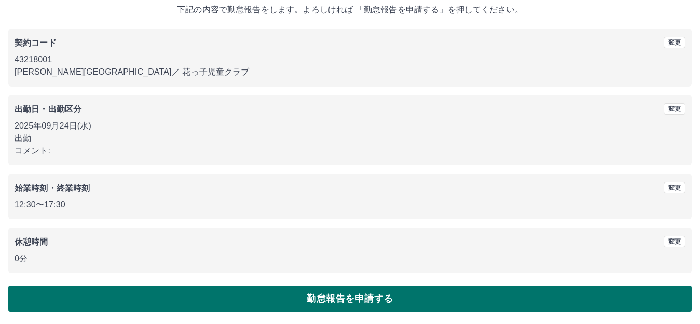 This screenshot has height=324, width=700. What do you see at coordinates (48, 109) in the screenshot?
I see `b: 出勤日・出勤区分` at bounding box center [48, 109].